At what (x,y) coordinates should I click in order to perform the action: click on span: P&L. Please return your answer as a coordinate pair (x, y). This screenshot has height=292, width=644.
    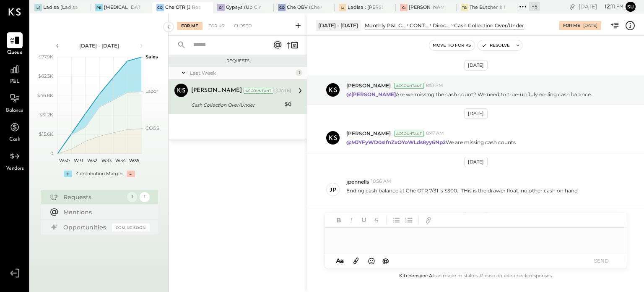
    Looking at the image, I should click on (14, 82).